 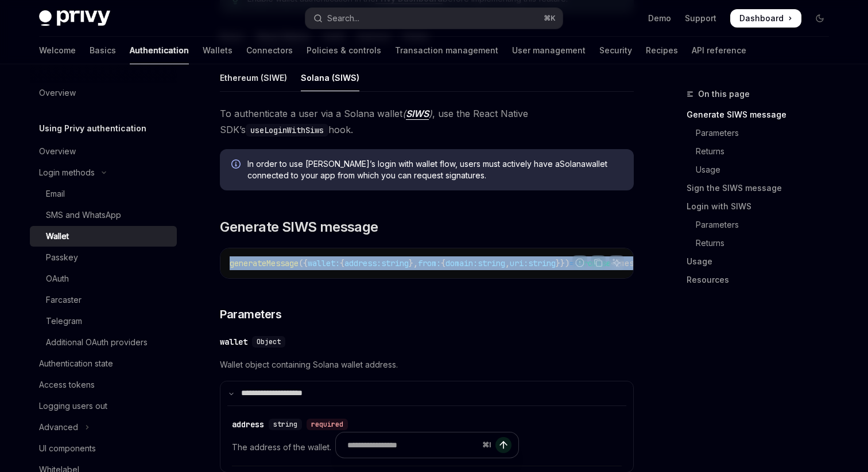 I want to click on span: domain:, so click(x=462, y=263).